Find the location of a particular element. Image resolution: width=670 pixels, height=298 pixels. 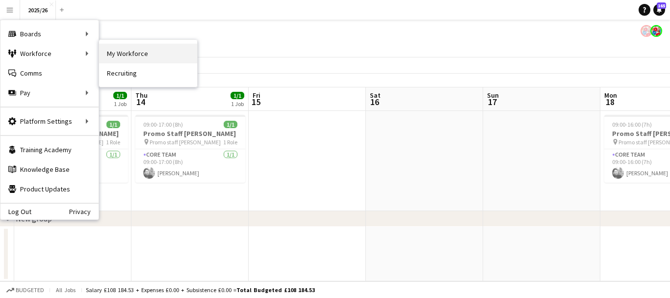

span: Mon is located at coordinates (611, 95).